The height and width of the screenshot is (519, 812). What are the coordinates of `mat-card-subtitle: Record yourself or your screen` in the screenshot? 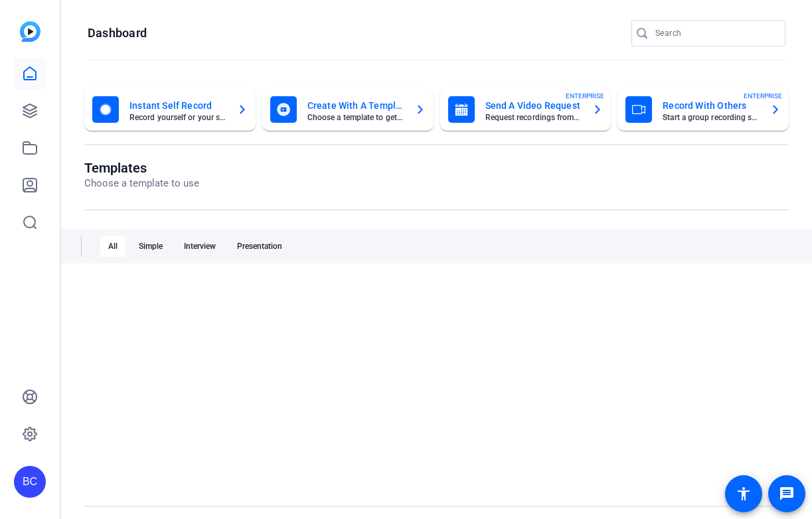 It's located at (178, 117).